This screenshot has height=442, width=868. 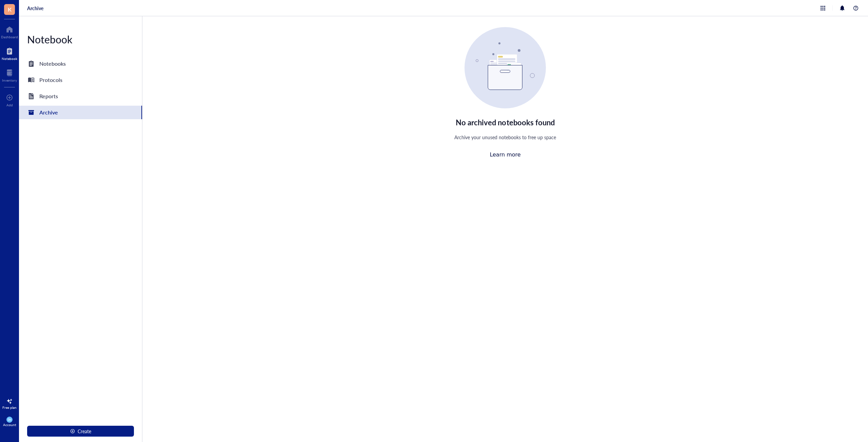 What do you see at coordinates (9, 420) in the screenshot?
I see `span: DH` at bounding box center [9, 420].